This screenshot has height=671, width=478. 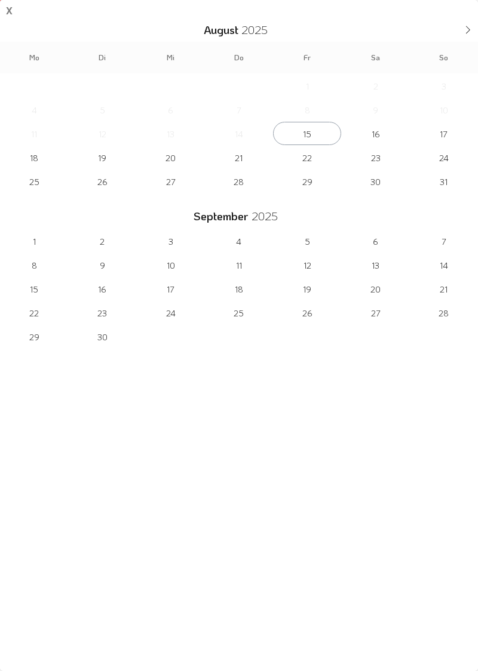 What do you see at coordinates (9, 9) in the screenshot?
I see `div: x` at bounding box center [9, 9].